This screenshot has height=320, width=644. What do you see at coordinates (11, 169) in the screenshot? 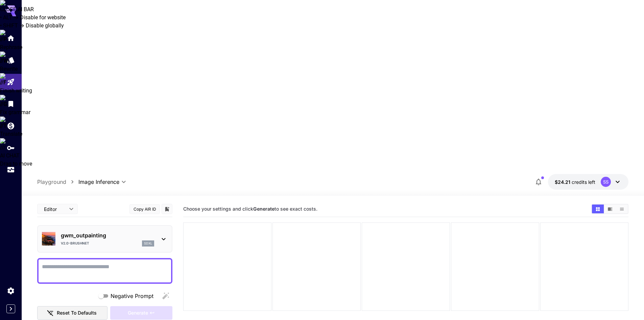
I see `div: Usage` at bounding box center [11, 169].